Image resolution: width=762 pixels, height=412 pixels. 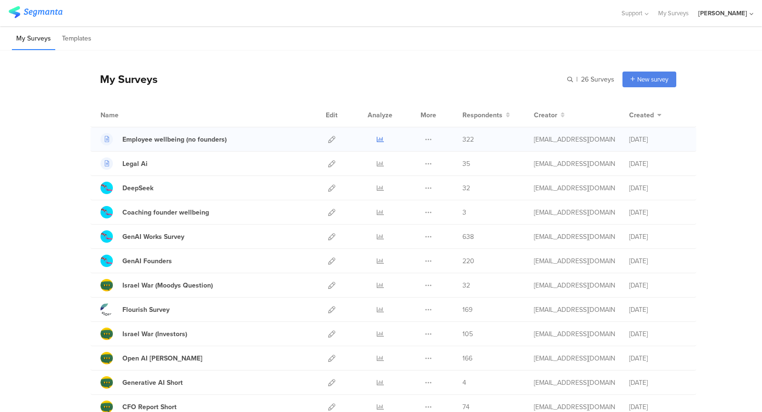 What do you see at coordinates (129, 115) in the screenshot?
I see `div: Name` at bounding box center [129, 115].